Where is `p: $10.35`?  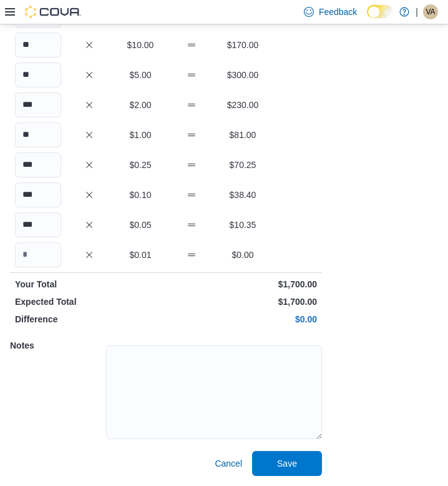 p: $10.35 is located at coordinates (242, 225).